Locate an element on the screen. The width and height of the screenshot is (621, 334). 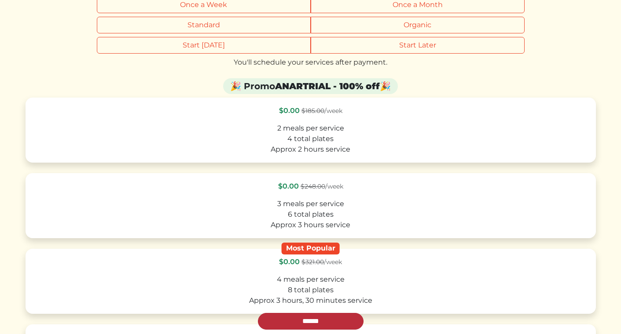
div: 🎉 Promo 🎉 is located at coordinates (310, 86).